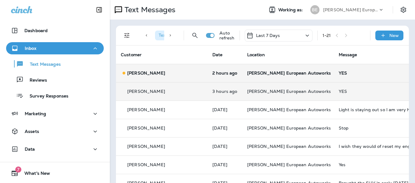 The width and height of the screenshot is (415, 183). I want to click on p: Survey Responses, so click(46, 96).